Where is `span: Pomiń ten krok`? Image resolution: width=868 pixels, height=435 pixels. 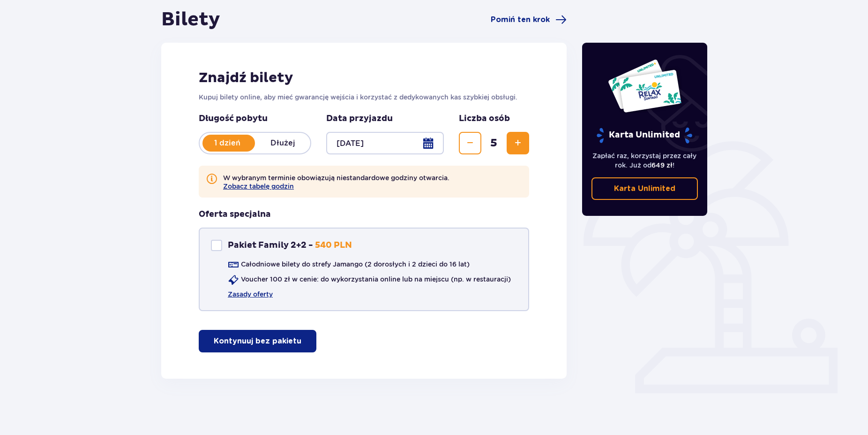 span: Pomiń ten krok is located at coordinates (520, 19).